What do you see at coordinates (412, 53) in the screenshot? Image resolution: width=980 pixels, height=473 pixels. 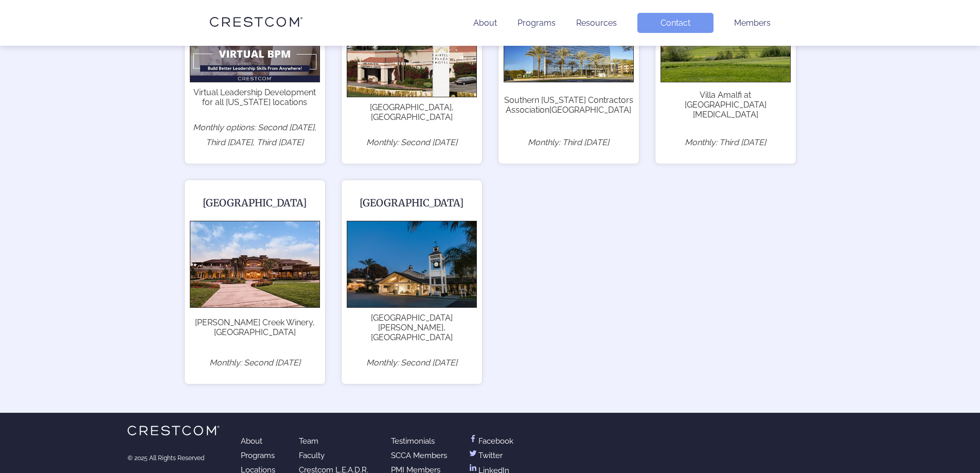 I see `img: Los Angeles Van Nuys (currently virtual only)` at bounding box center [412, 53].